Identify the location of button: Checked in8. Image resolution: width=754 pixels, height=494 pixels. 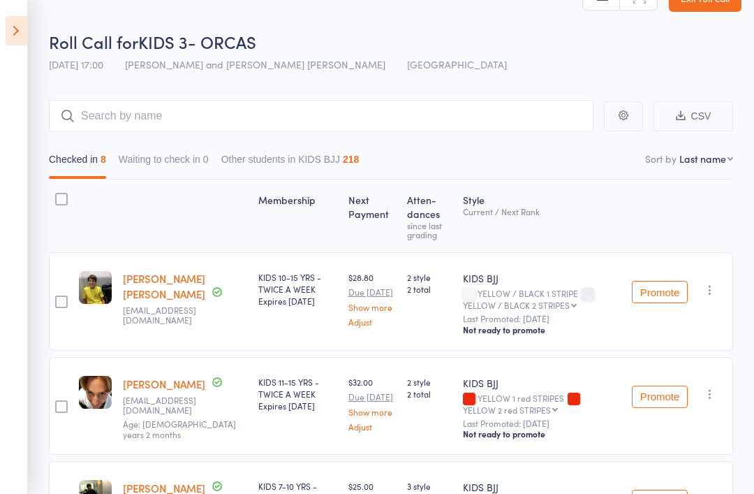
(78, 163).